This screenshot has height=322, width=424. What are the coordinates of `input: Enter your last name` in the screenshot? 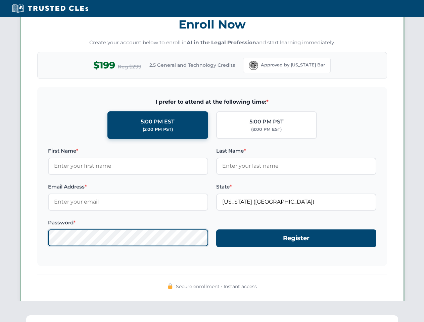 It's located at (296, 166).